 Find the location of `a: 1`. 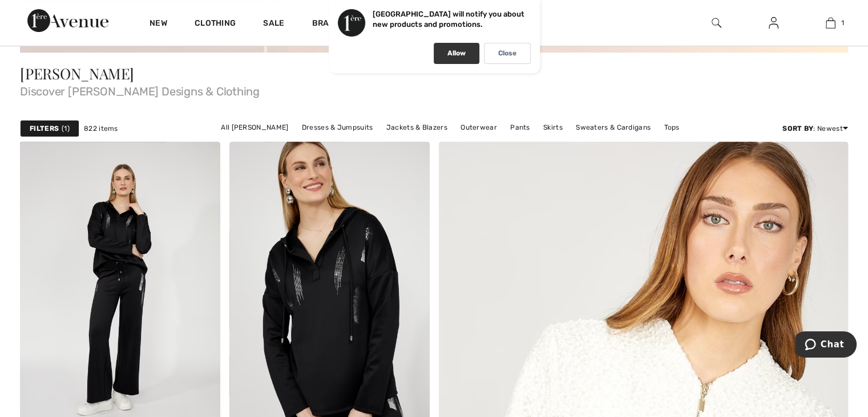

a: 1 is located at coordinates (830, 23).